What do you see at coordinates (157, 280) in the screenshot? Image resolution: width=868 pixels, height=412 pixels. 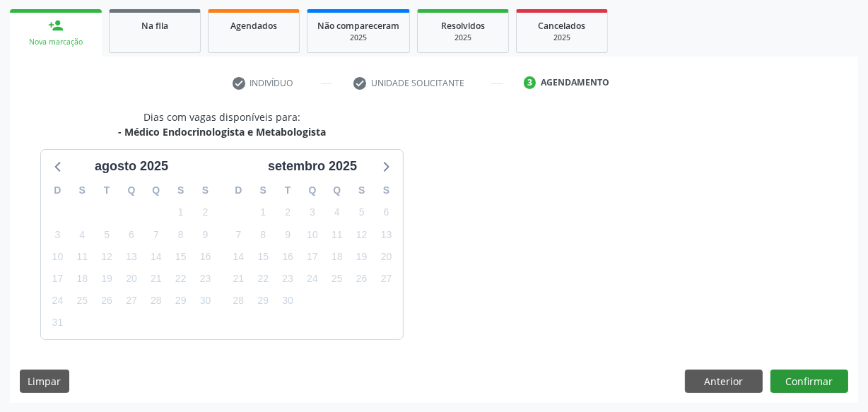 I see `span: quinta-feira, 21 de agosto de 2025` at bounding box center [157, 280].